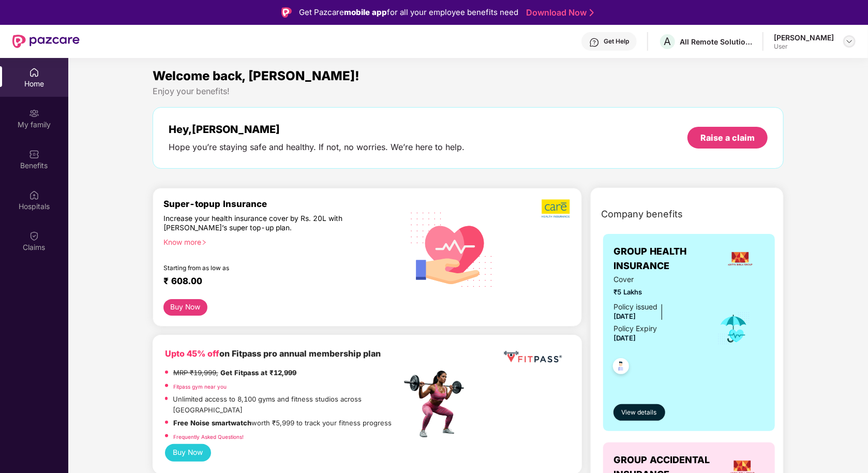 The width and height of the screenshot is (868, 473). Describe the element at coordinates (34, 195) in the screenshot. I see `img: svg+xml;base64,PHN2ZyBpZD0iSG9zcGl0YWxzIiB4bWxucz0iaHR0cDovL3d3dy53My5vcmcvMjAwMC9zdmciIHdpZHRoPS...` at that location.